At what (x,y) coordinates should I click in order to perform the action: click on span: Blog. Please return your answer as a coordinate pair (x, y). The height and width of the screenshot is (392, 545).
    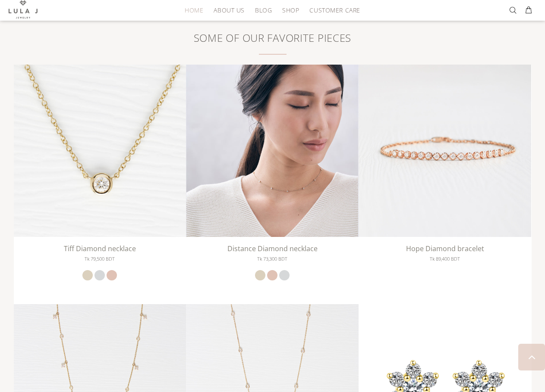
    Looking at the image, I should click on (263, 10).